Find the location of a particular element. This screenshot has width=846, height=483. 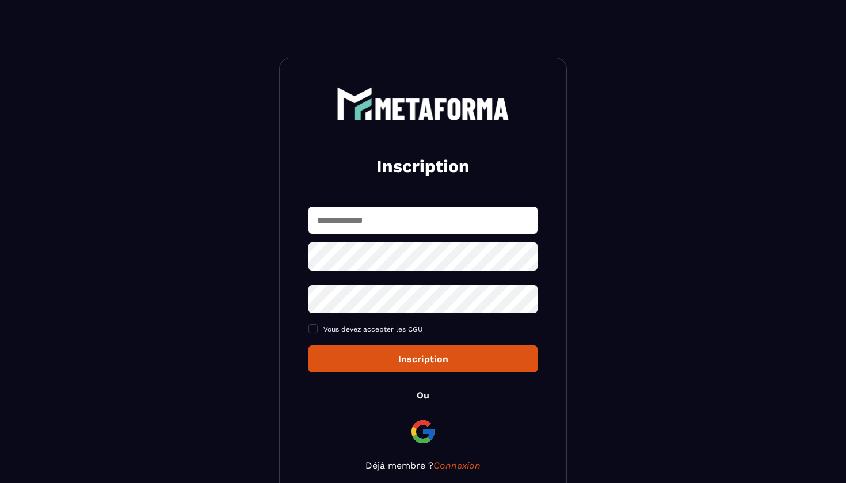

span: Vous devez accepter les CGU is located at coordinates (373, 329).